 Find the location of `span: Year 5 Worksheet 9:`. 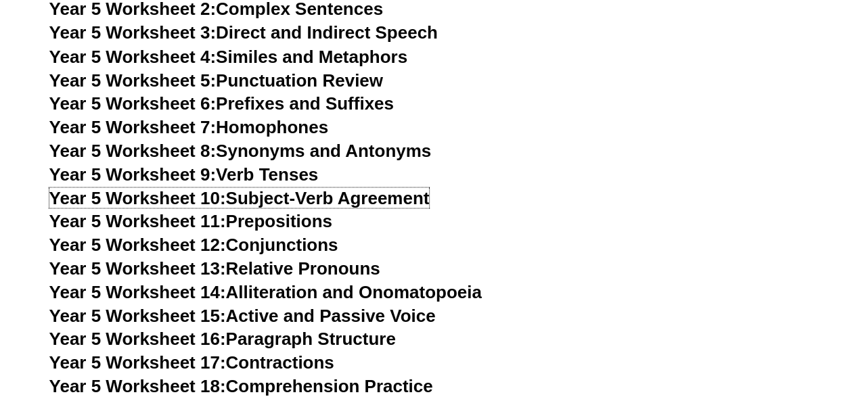

span: Year 5 Worksheet 9: is located at coordinates (133, 174).